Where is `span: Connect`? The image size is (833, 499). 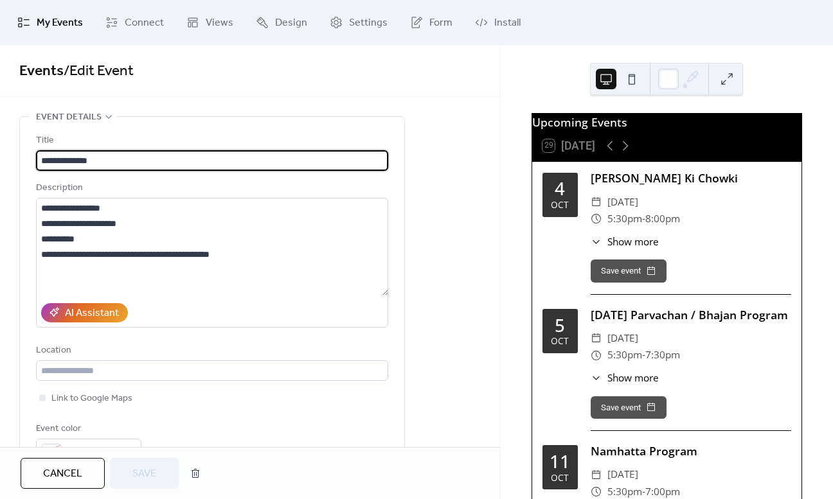
span: Connect is located at coordinates (144, 23).